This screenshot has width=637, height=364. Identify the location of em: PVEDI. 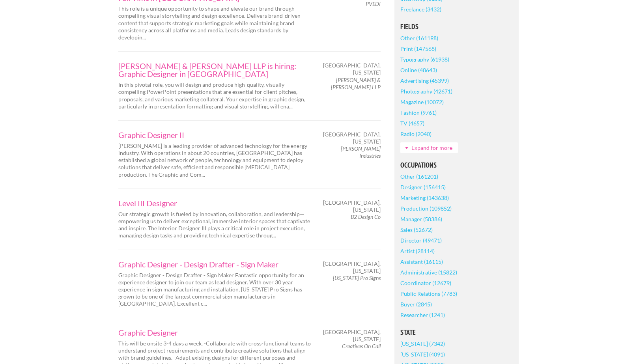
(373, 4).